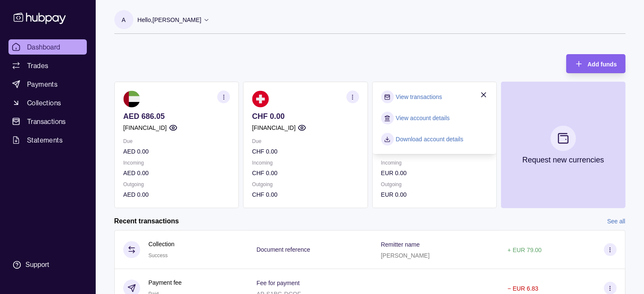  Describe the element at coordinates (602, 64) in the screenshot. I see `span: Add funds` at that location.